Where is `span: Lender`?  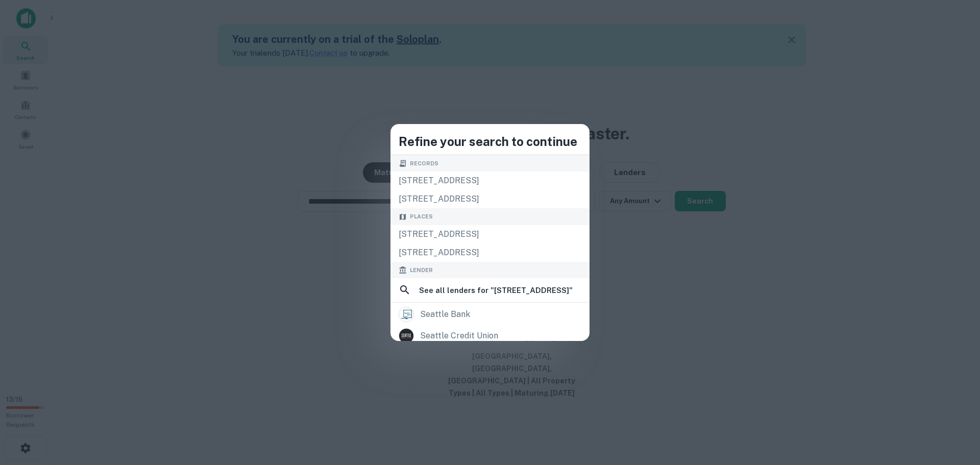
span: Lender is located at coordinates (421, 270).